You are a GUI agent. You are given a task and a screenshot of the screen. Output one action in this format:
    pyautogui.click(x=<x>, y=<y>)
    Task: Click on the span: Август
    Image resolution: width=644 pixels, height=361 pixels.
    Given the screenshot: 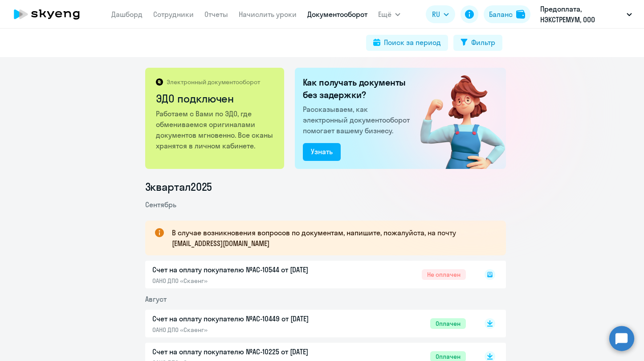 What is the action you would take?
    pyautogui.click(x=156, y=299)
    